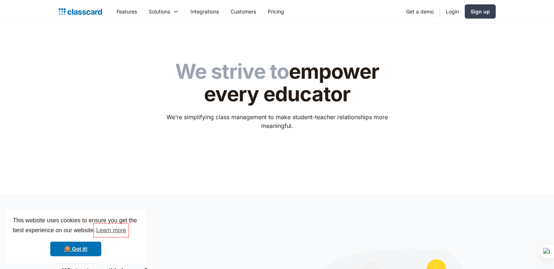 This screenshot has height=269, width=554. I want to click on p: We’re simplifying class management to make student-teacher relationships more meaningful., so click(277, 121).